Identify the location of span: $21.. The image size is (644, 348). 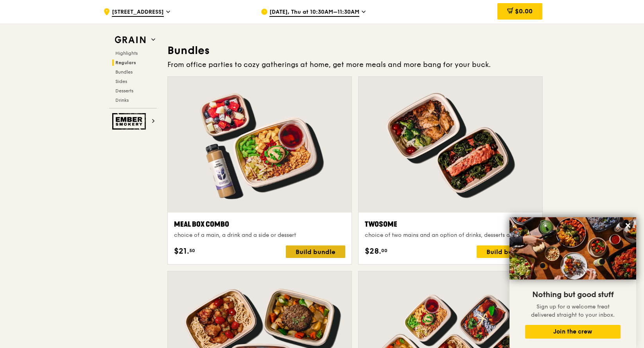
(182, 251).